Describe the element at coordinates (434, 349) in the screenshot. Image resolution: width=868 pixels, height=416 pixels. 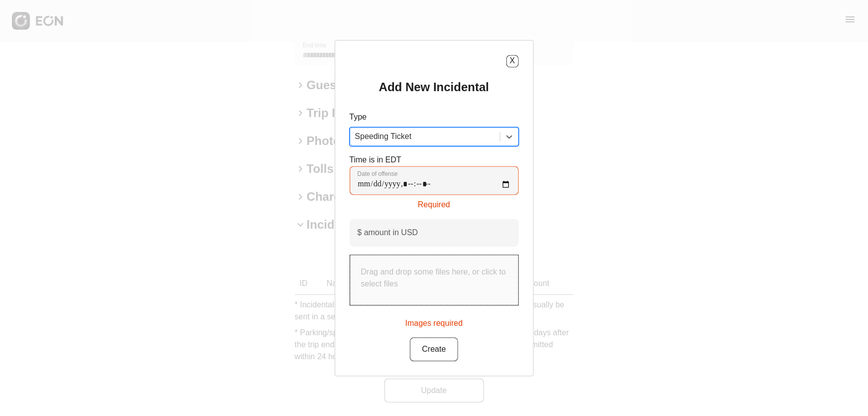
I see `button: Create` at that location.